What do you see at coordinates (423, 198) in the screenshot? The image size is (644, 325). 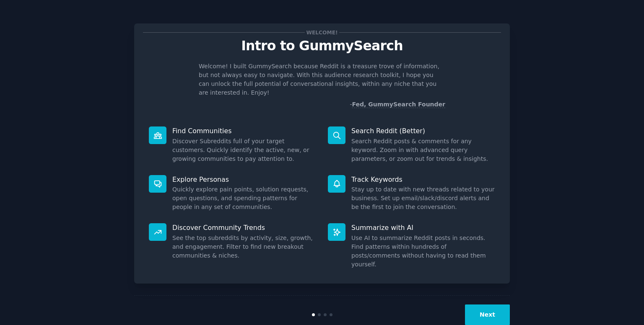 I see `dd: Stay up to date with new threads related to your business. Set up email/slack/discord alerts and ...` at bounding box center [423, 198].